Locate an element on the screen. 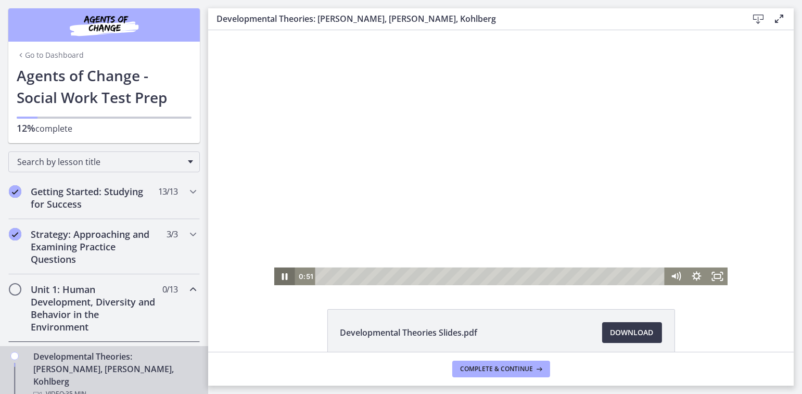 The height and width of the screenshot is (394, 802). span: Developmental Theories Slides.pdf is located at coordinates (409, 333).